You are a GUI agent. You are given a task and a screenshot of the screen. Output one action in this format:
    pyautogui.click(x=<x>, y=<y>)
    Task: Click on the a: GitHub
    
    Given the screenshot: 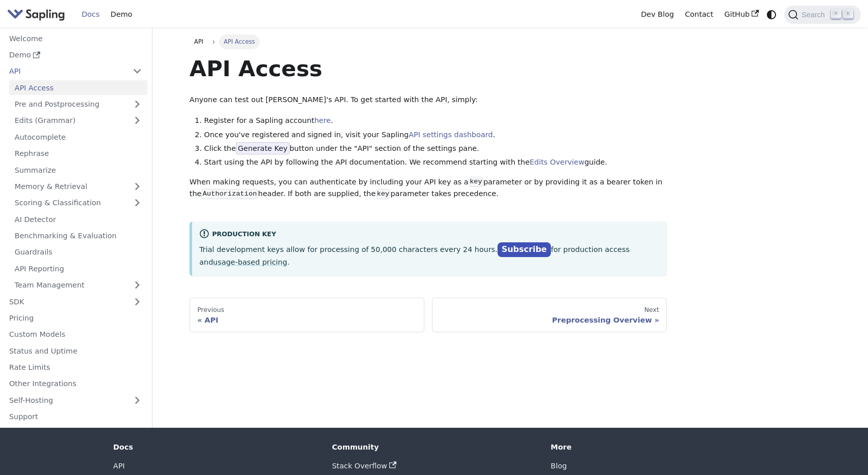 What is the action you would take?
    pyautogui.click(x=741, y=14)
    